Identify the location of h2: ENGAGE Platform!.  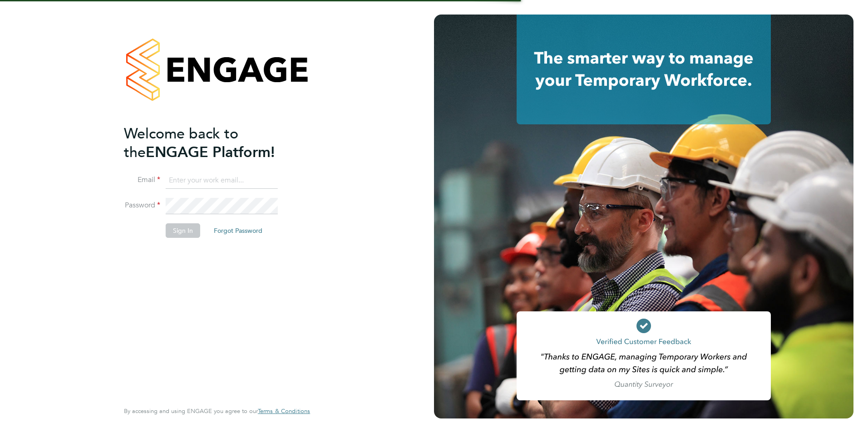
(212, 143).